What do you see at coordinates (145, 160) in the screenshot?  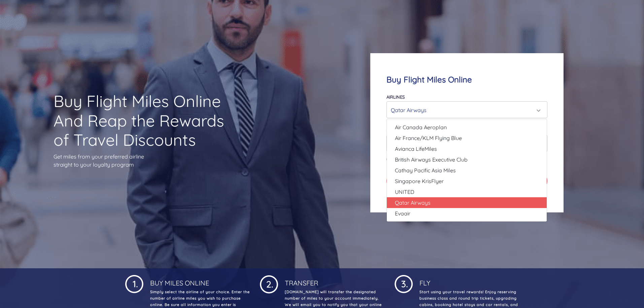 I see `p: Get miles from your preferred airline straight to your loyalty program` at bounding box center [145, 160].